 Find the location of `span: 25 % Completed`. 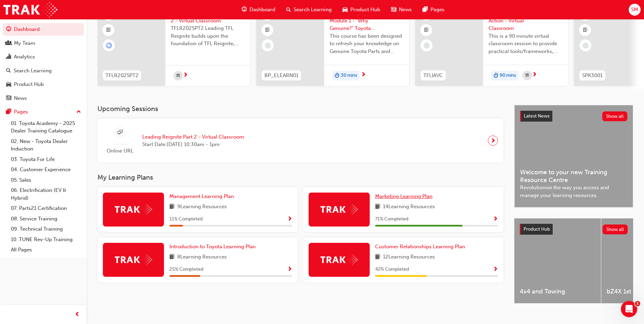

span: 25 % Completed is located at coordinates (186, 270).